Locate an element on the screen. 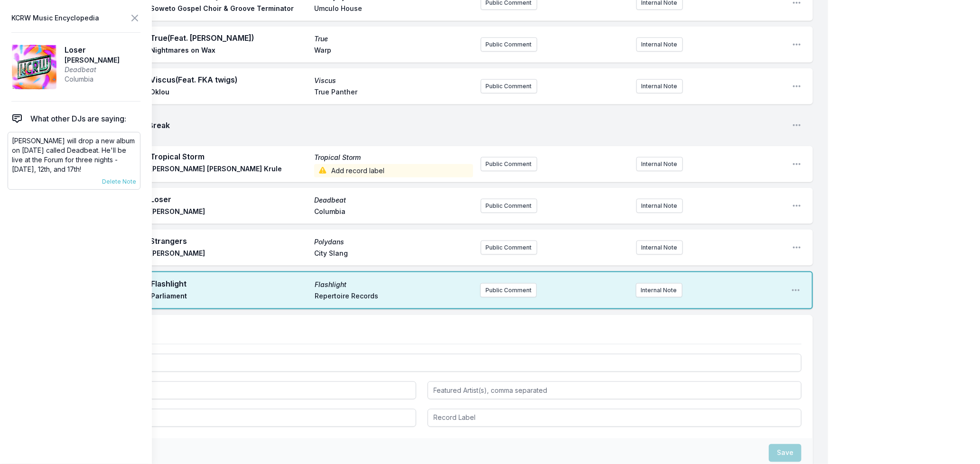  span: Soweto Gospel Choir & Groove Terminator is located at coordinates (229, 10).